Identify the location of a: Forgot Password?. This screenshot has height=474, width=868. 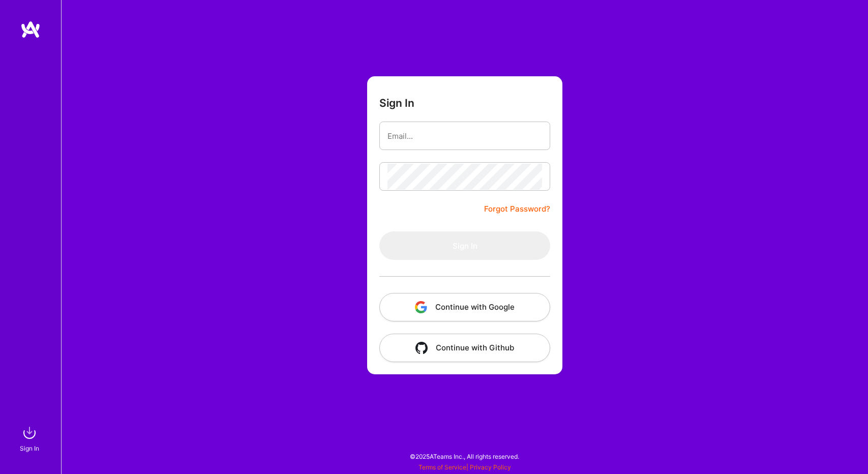
(517, 209).